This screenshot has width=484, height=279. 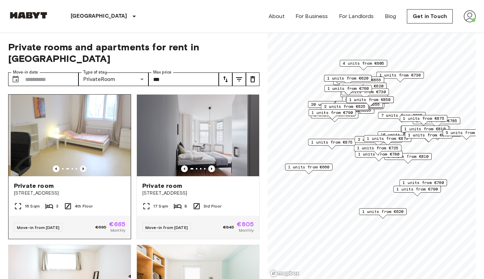 What do you see at coordinates (161, 206) in the screenshot?
I see `span: 17 Sqm` at bounding box center [161, 206].